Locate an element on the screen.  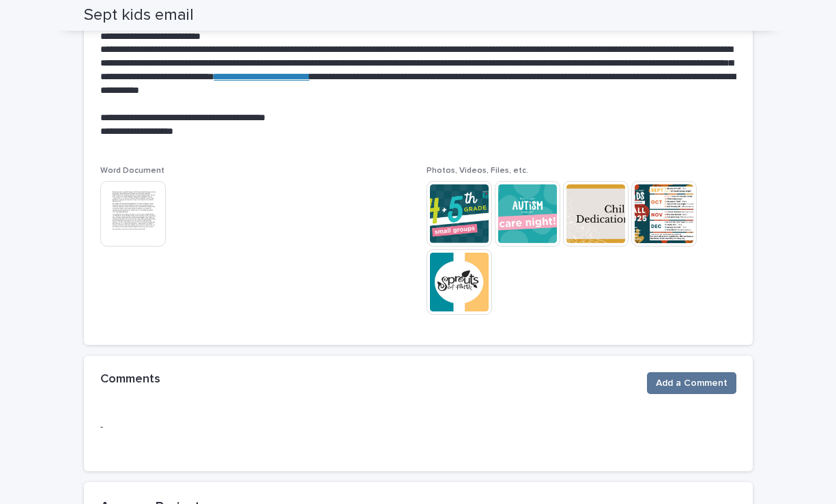
span: Word Document is located at coordinates (132, 170).